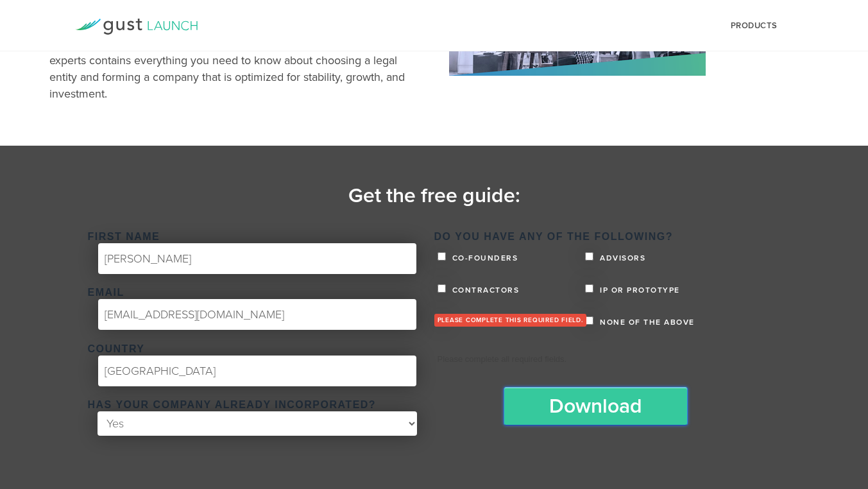 The image size is (868, 489). Describe the element at coordinates (502, 360) in the screenshot. I see `label: Please complete all required fields.` at that location.